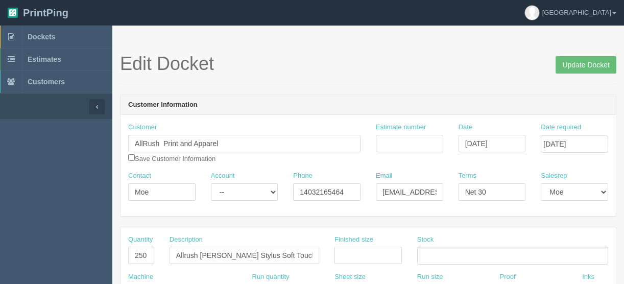 The image size is (624, 284). What do you see at coordinates (384, 176) in the screenshot?
I see `label: Email` at bounding box center [384, 176].